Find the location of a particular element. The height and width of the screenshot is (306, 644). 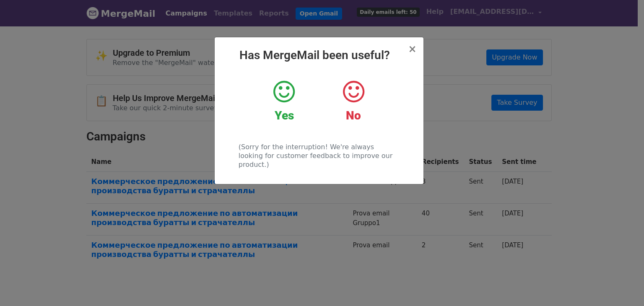

button: Close is located at coordinates (412, 49).